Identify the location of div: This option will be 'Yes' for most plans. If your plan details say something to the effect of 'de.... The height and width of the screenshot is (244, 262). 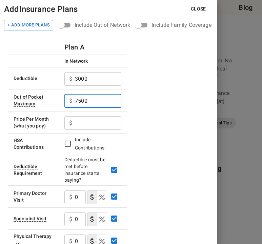
(28, 170).